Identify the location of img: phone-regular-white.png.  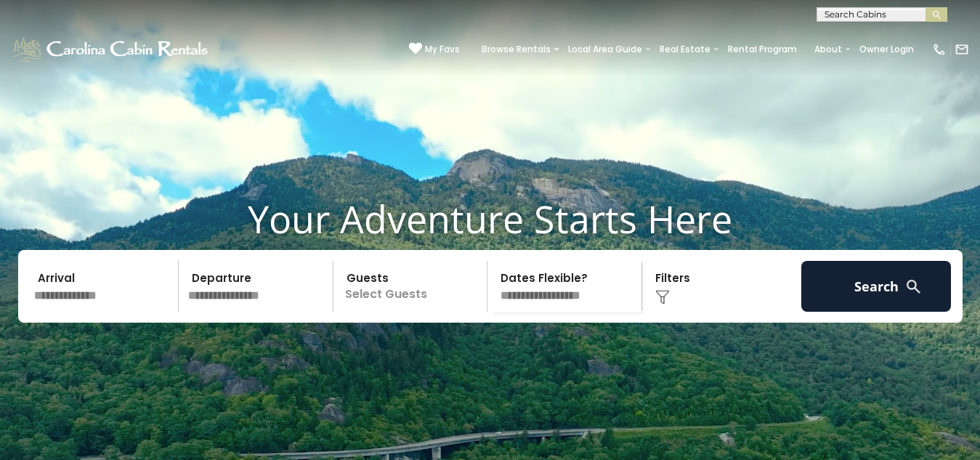
(939, 49).